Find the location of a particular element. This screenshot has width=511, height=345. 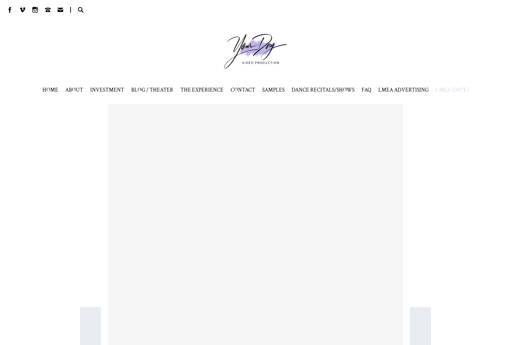

span: THE EXPERIENCE is located at coordinates (202, 90).